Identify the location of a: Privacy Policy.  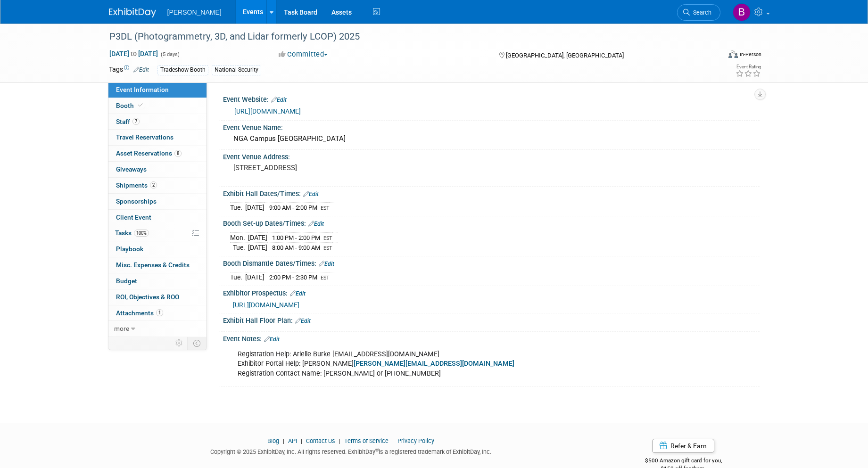
(416, 441).